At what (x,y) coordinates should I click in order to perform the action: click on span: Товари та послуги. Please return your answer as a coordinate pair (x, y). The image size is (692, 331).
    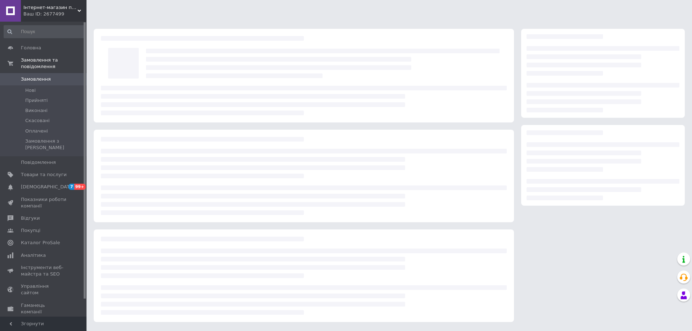
    Looking at the image, I should click on (44, 175).